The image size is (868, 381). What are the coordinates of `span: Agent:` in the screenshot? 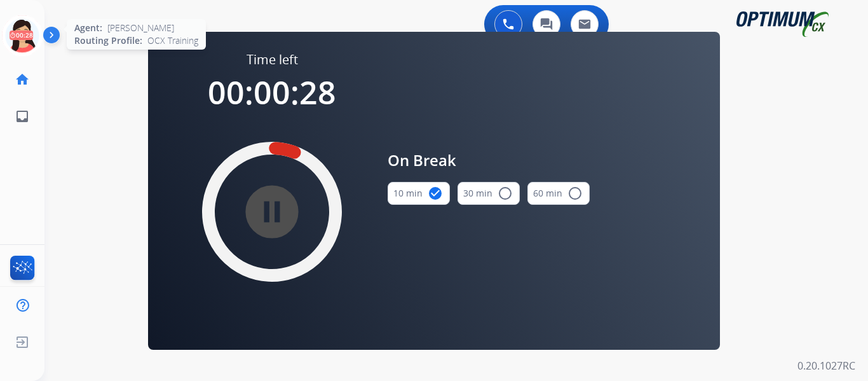 It's located at (88, 28).